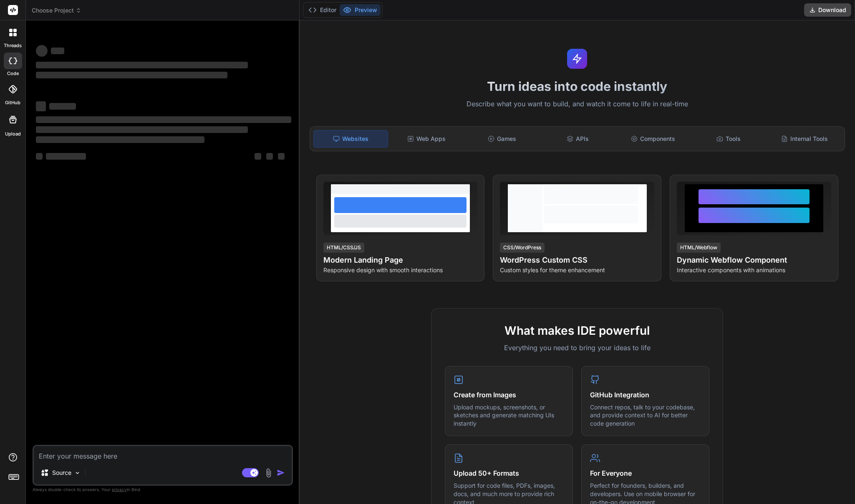 The image size is (855, 504). Describe the element at coordinates (804, 139) in the screenshot. I see `div: Internal Tools` at that location.